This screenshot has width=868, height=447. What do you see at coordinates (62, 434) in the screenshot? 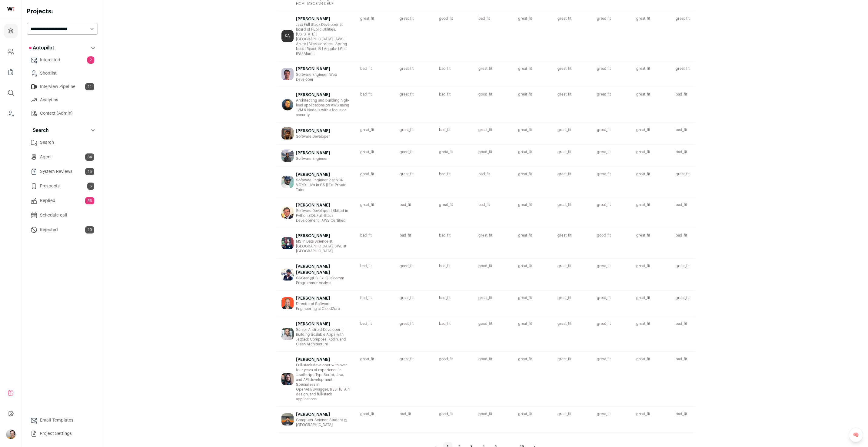
I see `a: Project Settings` at bounding box center [62, 434].